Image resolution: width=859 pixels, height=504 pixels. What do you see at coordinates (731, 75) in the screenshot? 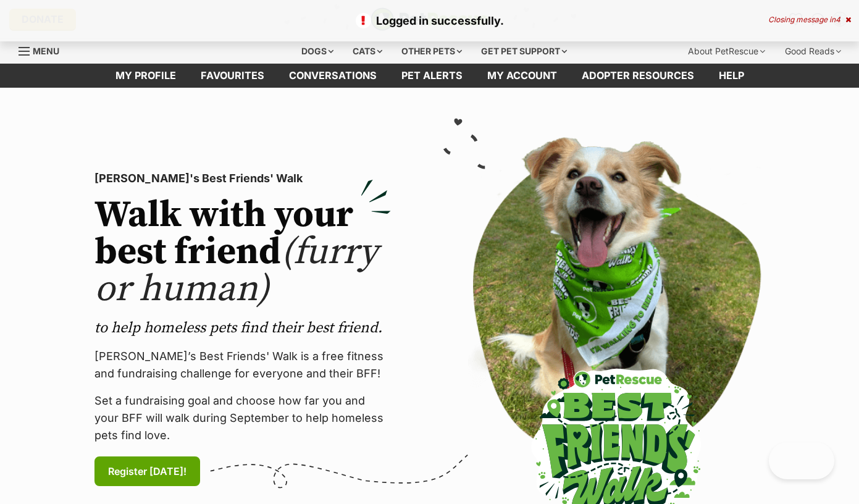
I see `a: Help` at bounding box center [731, 75].